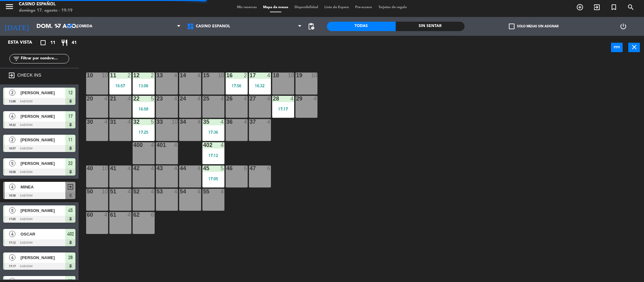 This screenshot has height=282, width=644. What do you see at coordinates (71, 234) in the screenshot?
I see `span: 402` at bounding box center [71, 234].